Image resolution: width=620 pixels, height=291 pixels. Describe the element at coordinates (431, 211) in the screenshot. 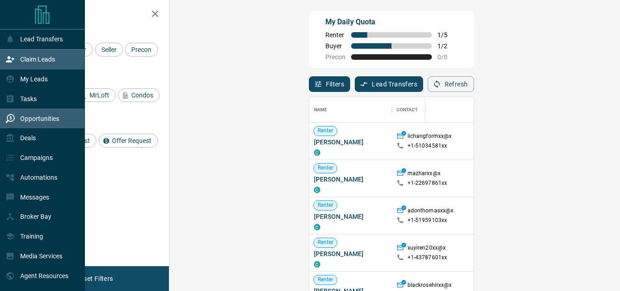

I see `p: adonthomasxx@x` at that location.